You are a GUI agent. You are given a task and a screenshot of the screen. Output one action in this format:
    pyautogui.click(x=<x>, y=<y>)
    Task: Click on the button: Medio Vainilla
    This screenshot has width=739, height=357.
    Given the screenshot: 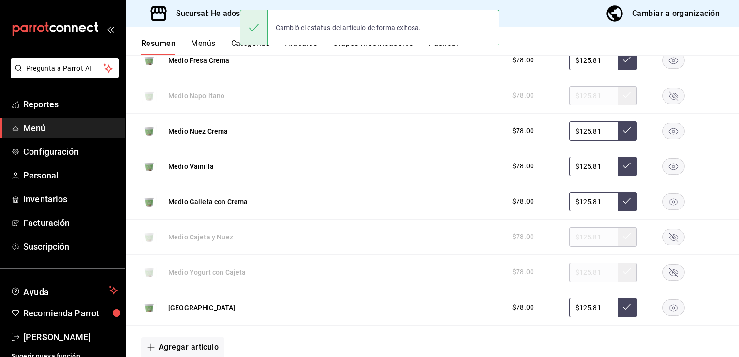 What is the action you would take?
    pyautogui.click(x=191, y=166)
    